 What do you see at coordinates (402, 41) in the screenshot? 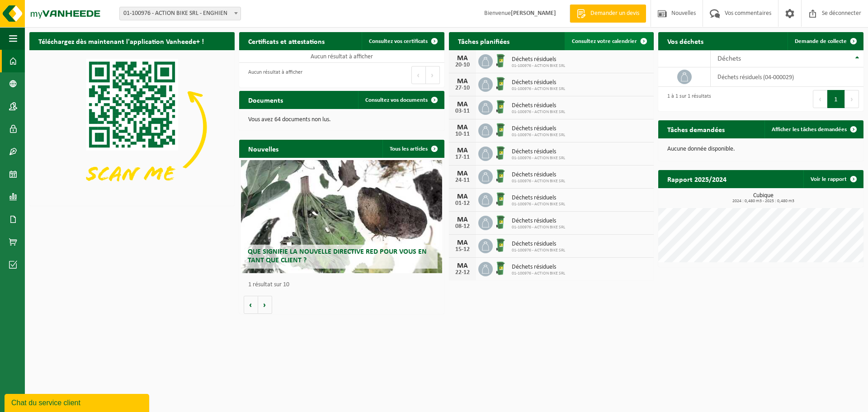
I see `a: Consultez vos certificats` at bounding box center [402, 41].